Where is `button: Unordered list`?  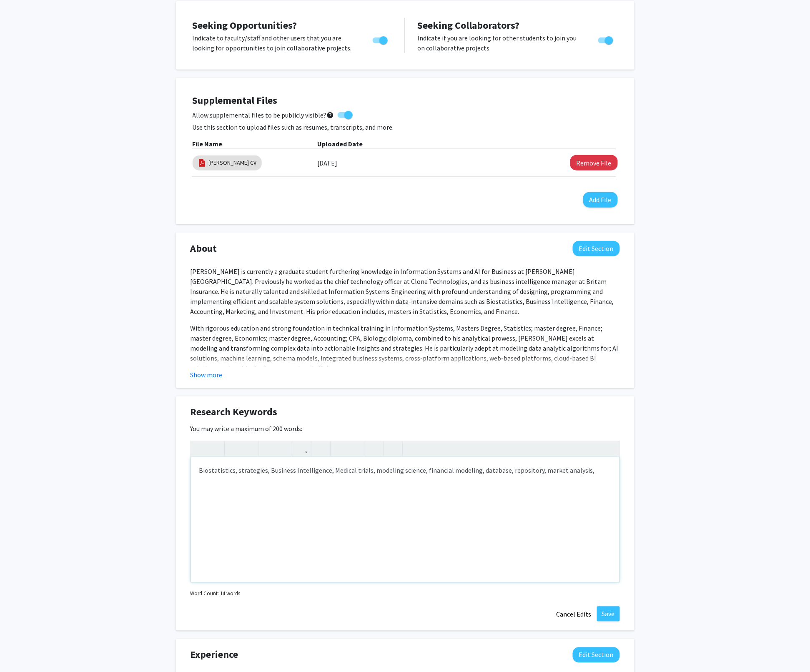
button: Unordered list is located at coordinates (340, 449).